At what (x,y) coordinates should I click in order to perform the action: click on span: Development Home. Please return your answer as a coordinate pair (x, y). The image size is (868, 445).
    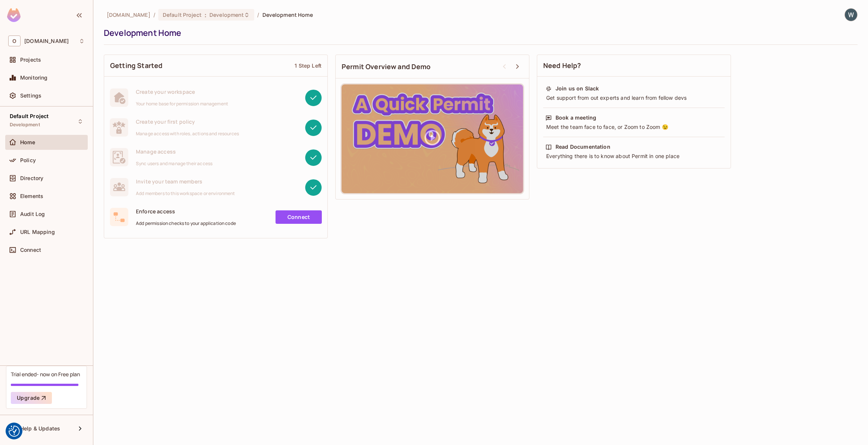
    Looking at the image, I should click on (287, 15).